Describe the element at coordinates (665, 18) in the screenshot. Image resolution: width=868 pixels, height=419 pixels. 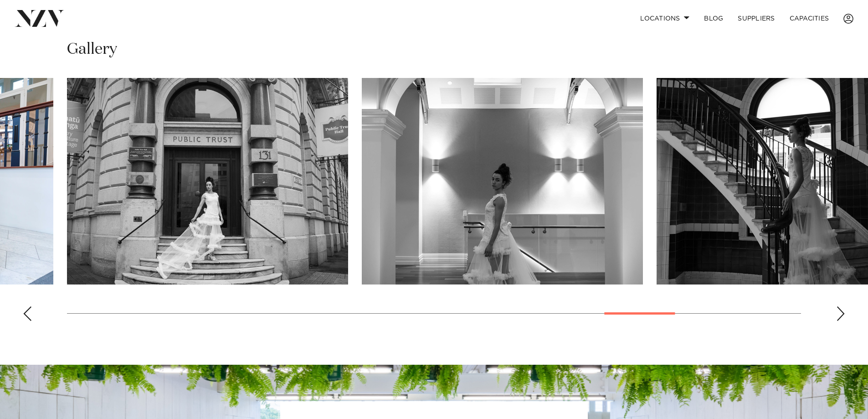
I see `a: Locations` at that location.